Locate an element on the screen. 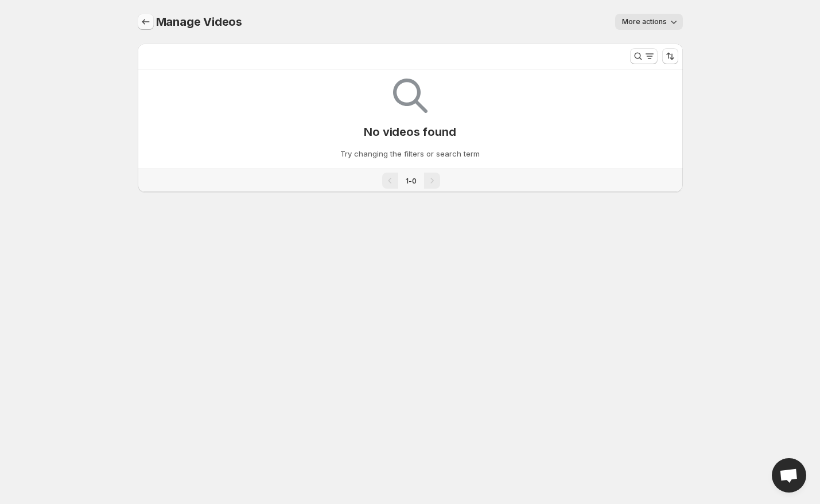 The image size is (820, 504). p: Try changing the filters or search term is located at coordinates (410, 154).